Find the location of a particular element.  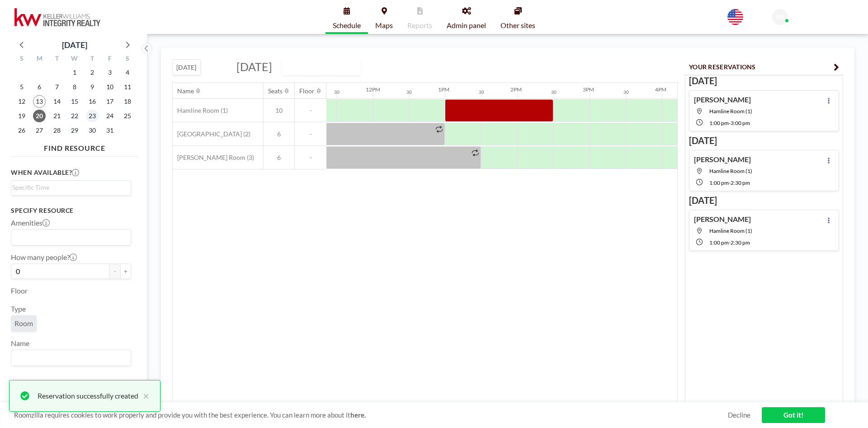

span: Sunday, October 19, 2025 is located at coordinates (22, 116).